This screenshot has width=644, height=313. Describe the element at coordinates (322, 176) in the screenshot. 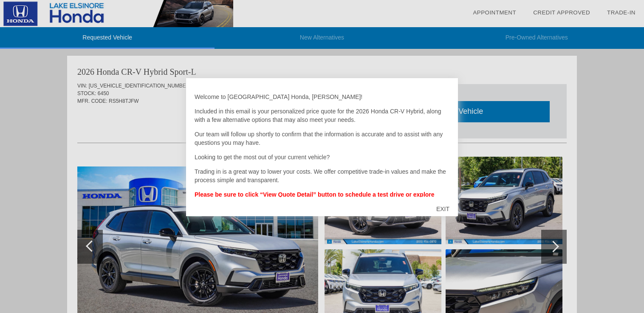

I see `p: Trading in is a great way to lower your costs. We offer competitive trade-in values and make the ...` at that location.